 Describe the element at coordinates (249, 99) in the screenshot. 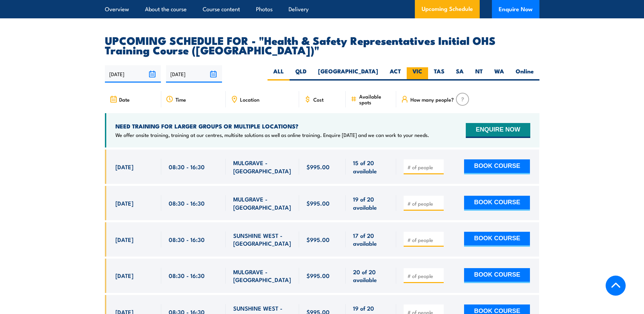

I see `span: Location` at that location.